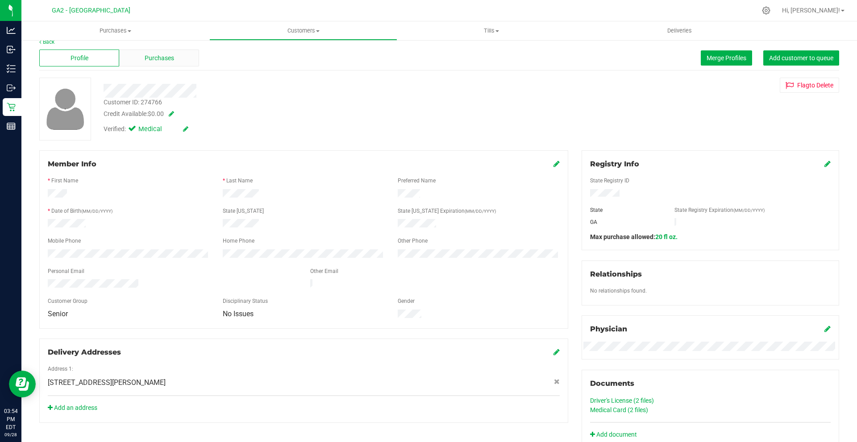 The width and height of the screenshot is (857, 442). What do you see at coordinates (610, 181) in the screenshot?
I see `label: State Registry ID` at bounding box center [610, 181].